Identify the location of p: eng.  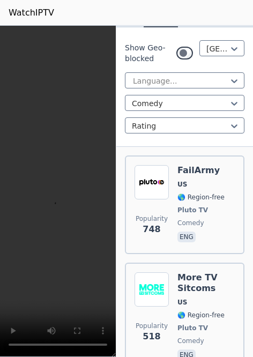
(186, 237).